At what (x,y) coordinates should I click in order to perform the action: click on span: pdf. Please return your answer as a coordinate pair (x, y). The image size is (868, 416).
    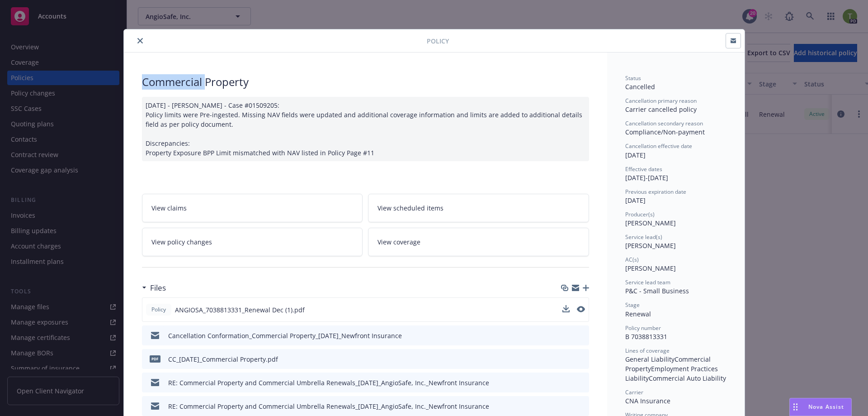
    Looking at the image, I should click on (155, 359).